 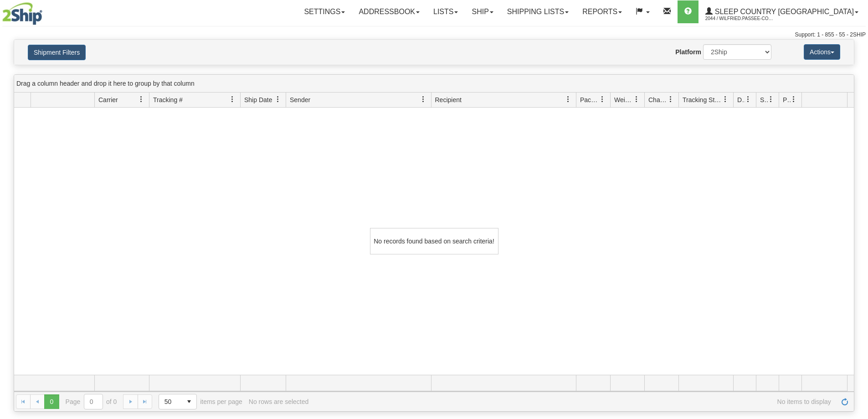 What do you see at coordinates (764, 100) in the screenshot?
I see `span: Shipment Issues` at bounding box center [764, 100].